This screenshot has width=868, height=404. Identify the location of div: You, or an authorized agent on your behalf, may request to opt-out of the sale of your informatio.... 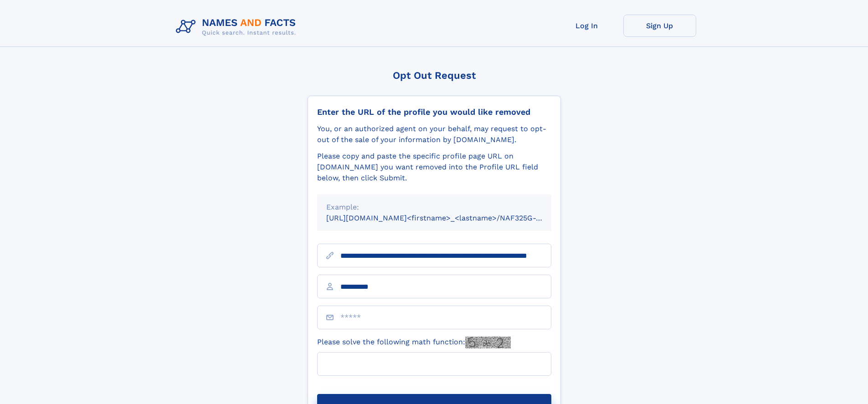
(434, 134).